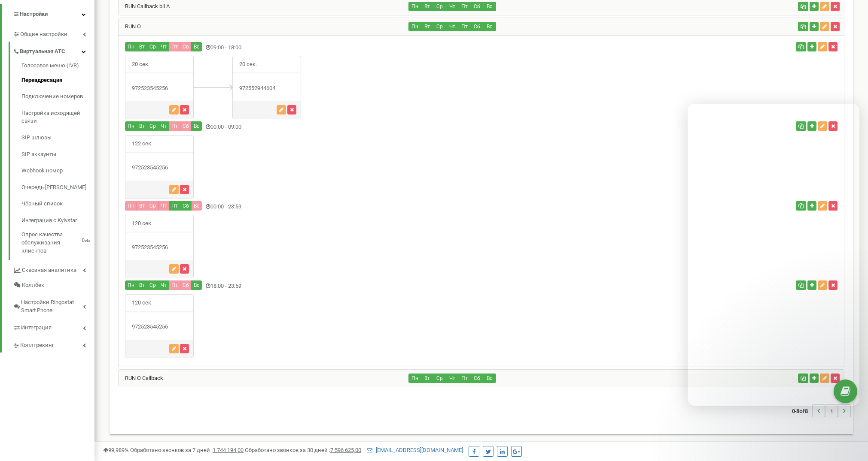  Describe the element at coordinates (53, 305) in the screenshot. I see `a: Настройки Ringostat Smart Phone` at that location.